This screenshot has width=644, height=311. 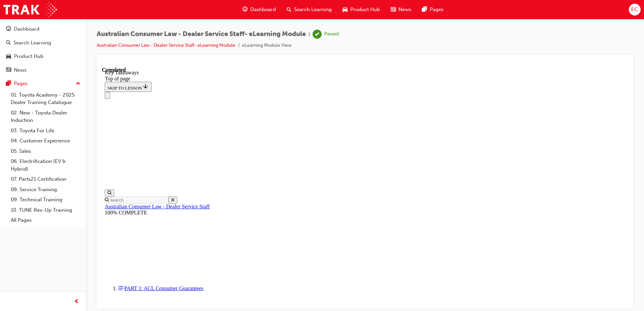 I want to click on span: SKIP TO LESSON, so click(x=26, y=21).